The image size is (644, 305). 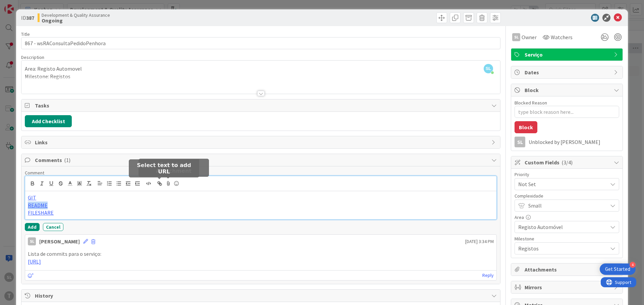 What do you see at coordinates (632, 265) in the screenshot?
I see `div: 4` at bounding box center [632, 265].